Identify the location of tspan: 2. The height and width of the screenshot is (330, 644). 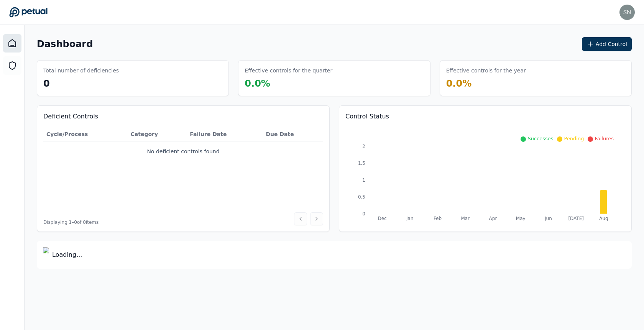
(364, 147).